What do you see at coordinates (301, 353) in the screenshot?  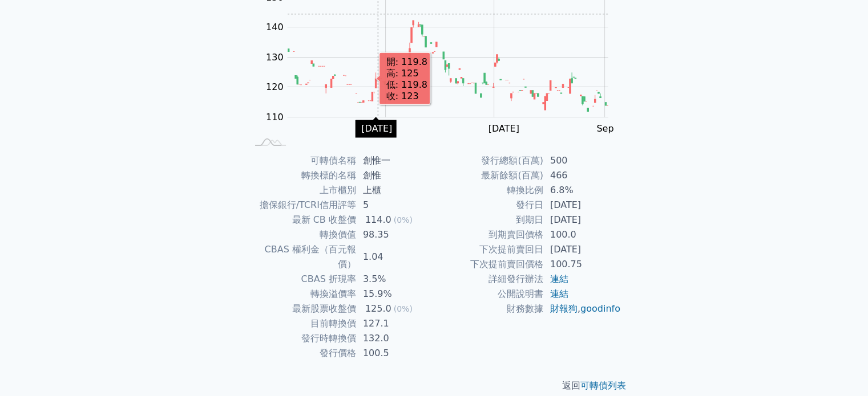 I see `td: 發行價格` at bounding box center [301, 353].